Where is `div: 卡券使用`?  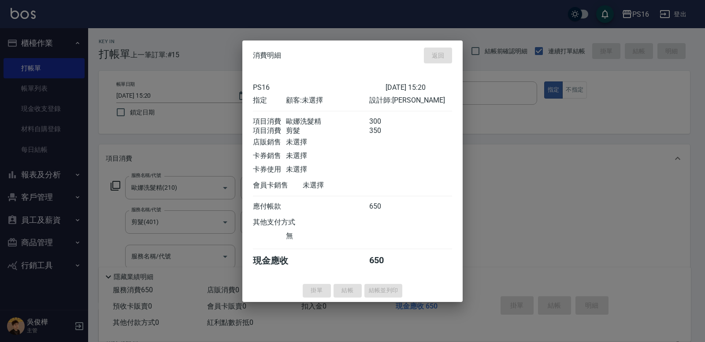 div: 卡券使用 is located at coordinates (269, 170).